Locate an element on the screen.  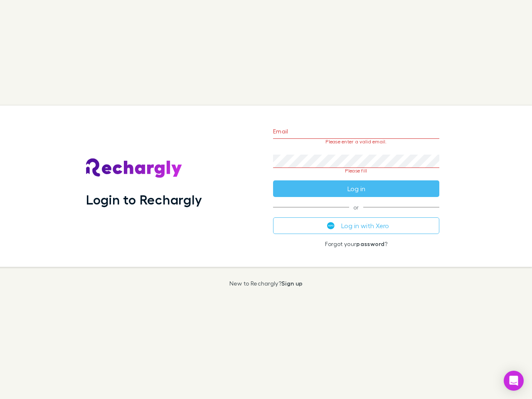
h1: Login to Rechargly is located at coordinates (144, 200).